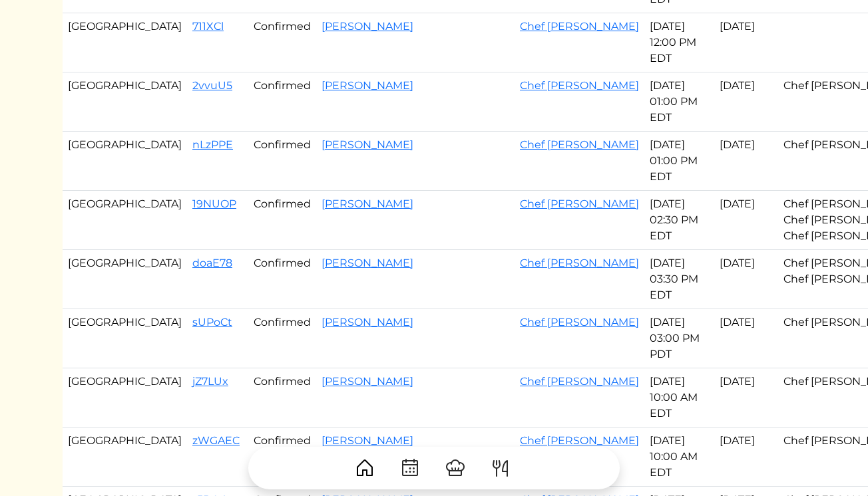 The image size is (868, 496). Describe the element at coordinates (365, 468) in the screenshot. I see `img: House-9bf13187bcbb5817f509fe5e7408150f90897510c4275e13d0d5fca38e0b5951.svg` at that location.